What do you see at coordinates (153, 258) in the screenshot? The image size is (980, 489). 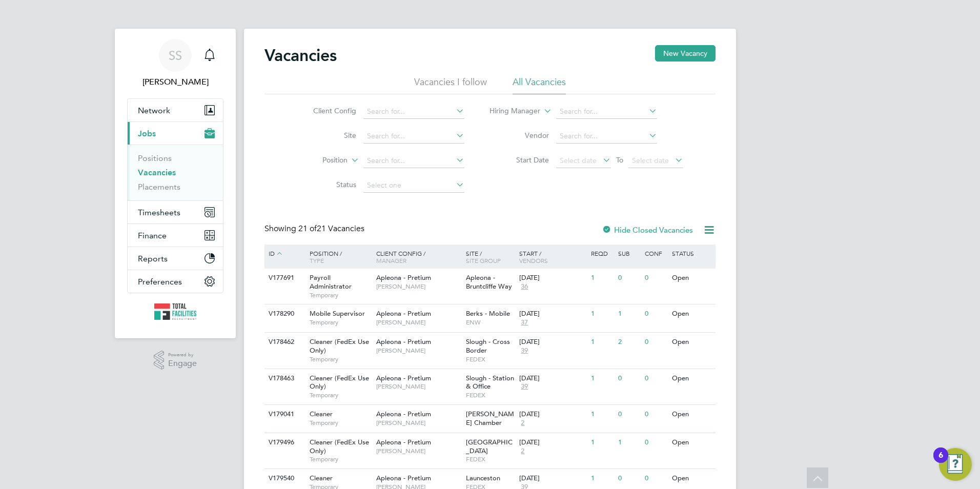 I see `span: Reports` at bounding box center [153, 258].